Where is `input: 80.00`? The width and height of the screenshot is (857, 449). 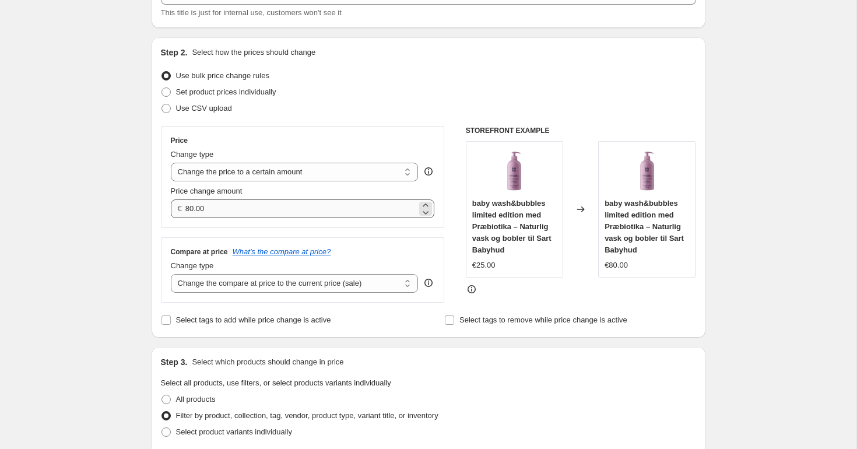 input: 80.00 is located at coordinates (301, 209).